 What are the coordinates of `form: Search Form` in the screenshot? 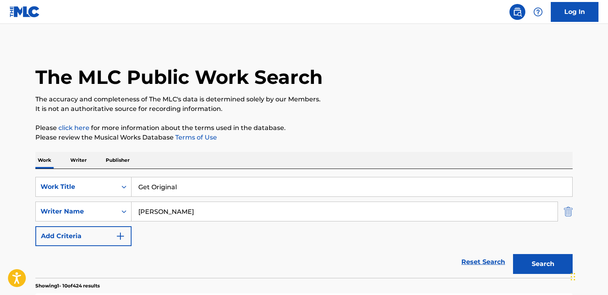 It's located at (304, 227).